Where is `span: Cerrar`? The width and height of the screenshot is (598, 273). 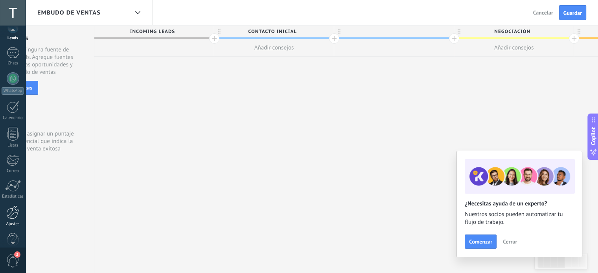
span: Cerrar is located at coordinates (510, 242).